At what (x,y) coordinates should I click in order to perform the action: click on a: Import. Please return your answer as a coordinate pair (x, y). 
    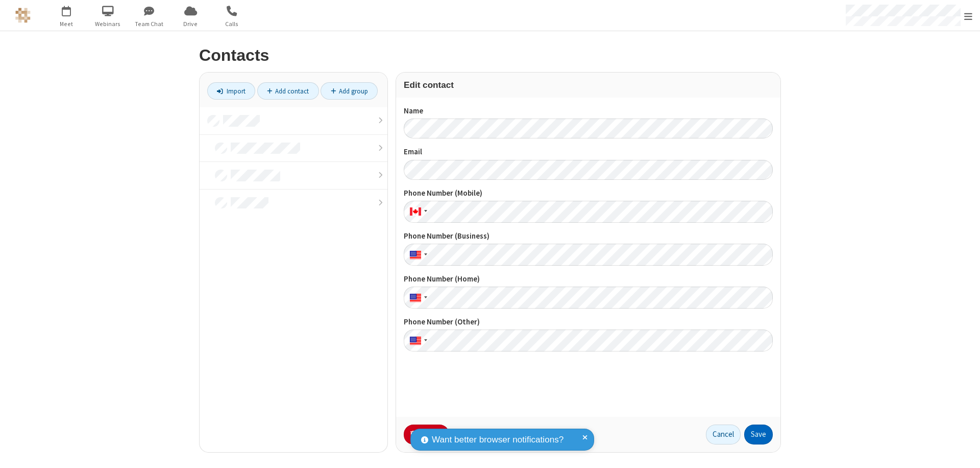
    Looking at the image, I should click on (231, 90).